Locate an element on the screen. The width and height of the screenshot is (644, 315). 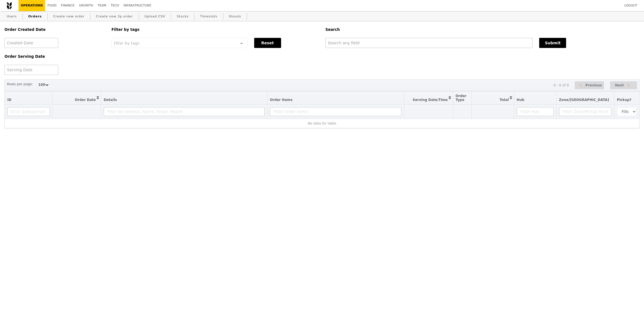
input: Created Date is located at coordinates (32, 43).